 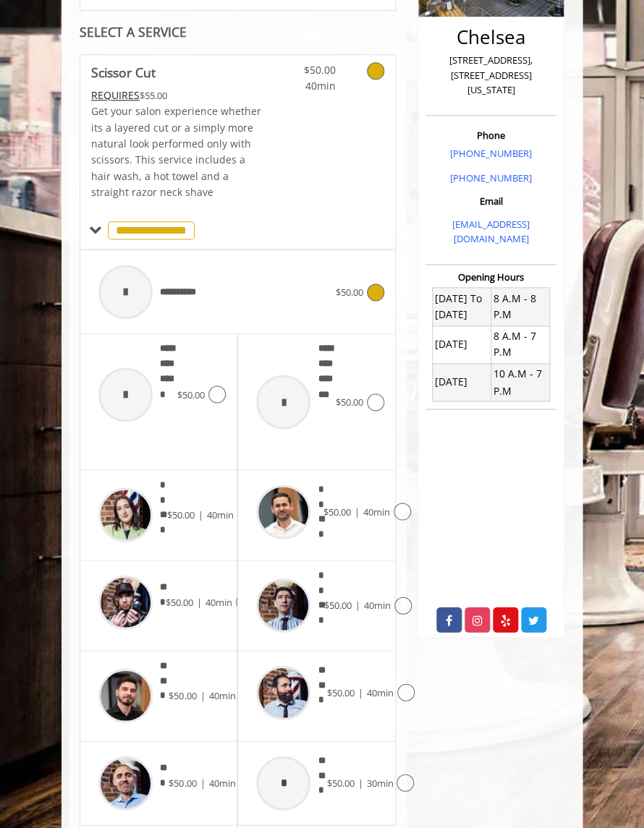 What do you see at coordinates (123, 72) in the screenshot?
I see `b: Scissor Cut` at bounding box center [123, 72].